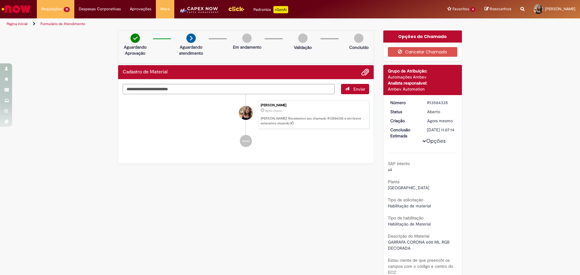  What do you see at coordinates (52, 9) in the screenshot?
I see `span: Requisições` at bounding box center [52, 9].